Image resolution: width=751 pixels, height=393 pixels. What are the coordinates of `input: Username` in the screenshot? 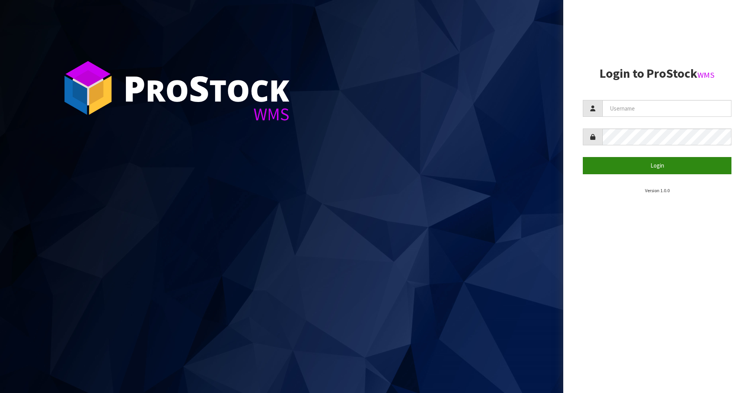 It's located at (667, 108).